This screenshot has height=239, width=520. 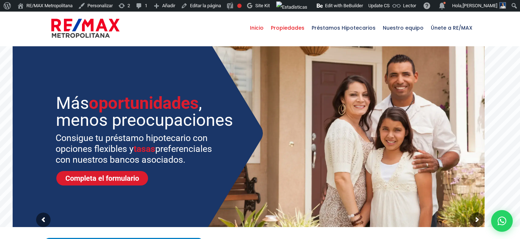 What do you see at coordinates (85, 28) in the screenshot?
I see `img: remax-metropolitana-logo` at bounding box center [85, 28].